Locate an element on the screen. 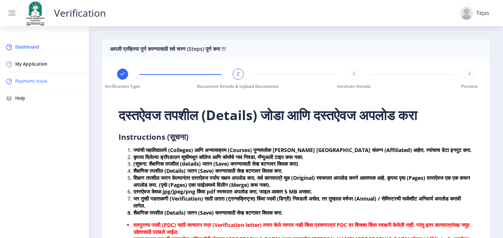  span: Payment Issue is located at coordinates (49, 81).